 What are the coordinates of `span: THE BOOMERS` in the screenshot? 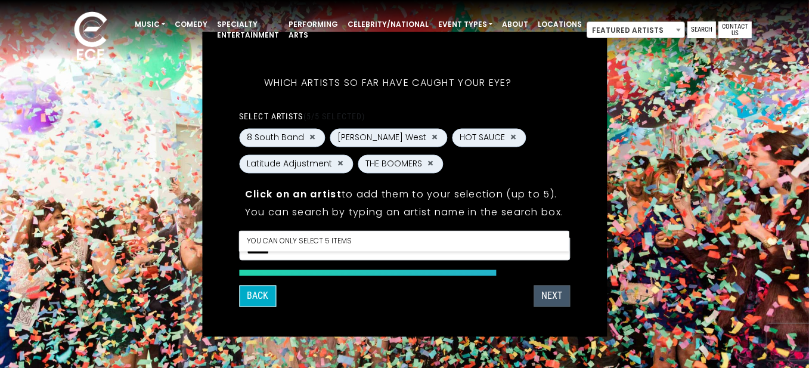 It's located at (393, 163).